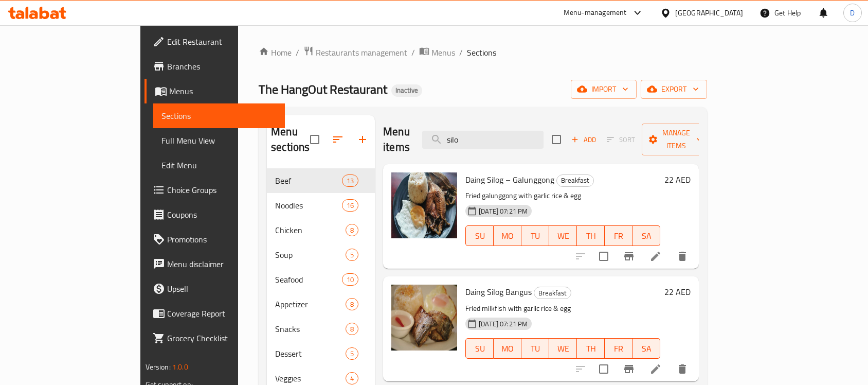  What do you see at coordinates (508, 348) in the screenshot?
I see `button: MO` at bounding box center [508, 348].